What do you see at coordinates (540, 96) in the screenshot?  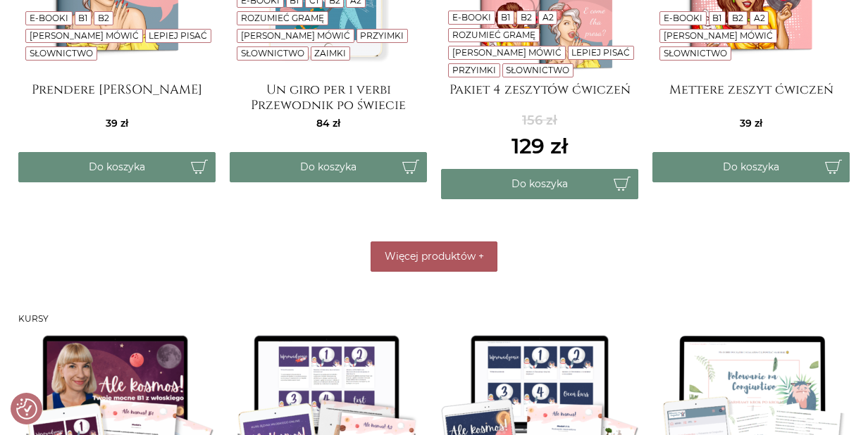 I see `a: Pakiet 4 zeszytów ćwiczeń` at bounding box center [540, 96].